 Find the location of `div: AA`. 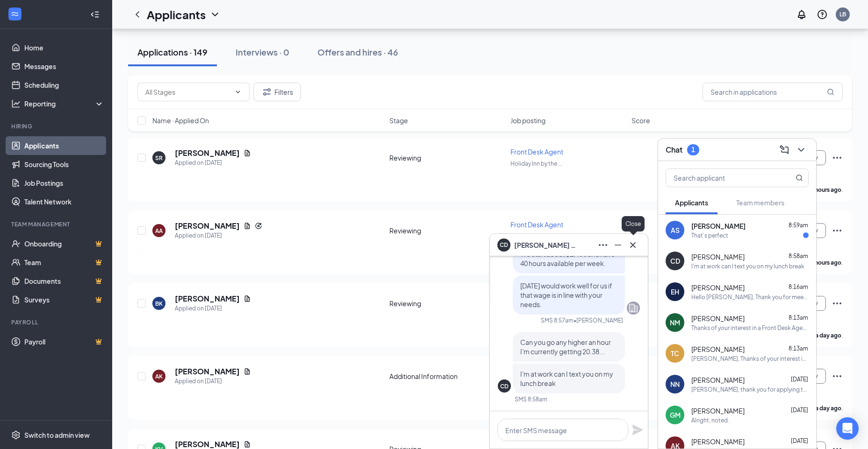

div: AA is located at coordinates (159, 231).